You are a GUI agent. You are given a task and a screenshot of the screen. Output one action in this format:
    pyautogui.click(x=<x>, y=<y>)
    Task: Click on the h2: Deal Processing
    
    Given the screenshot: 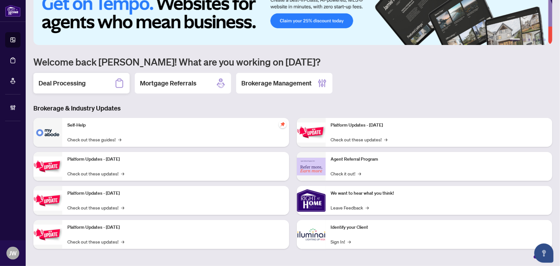 What is the action you would take?
    pyautogui.click(x=62, y=83)
    